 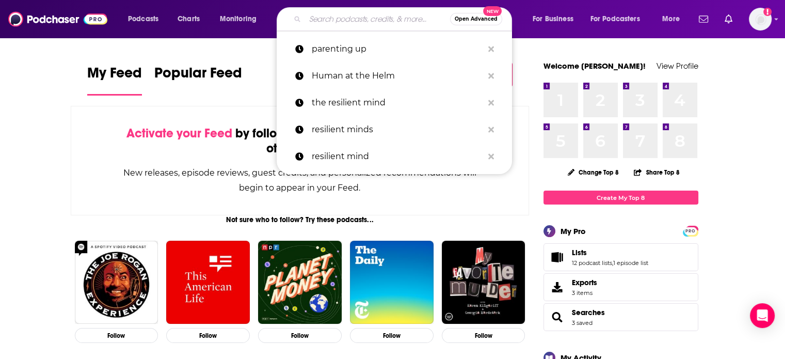 What do you see at coordinates (198, 79) in the screenshot?
I see `a: Popular Feed` at bounding box center [198, 79].